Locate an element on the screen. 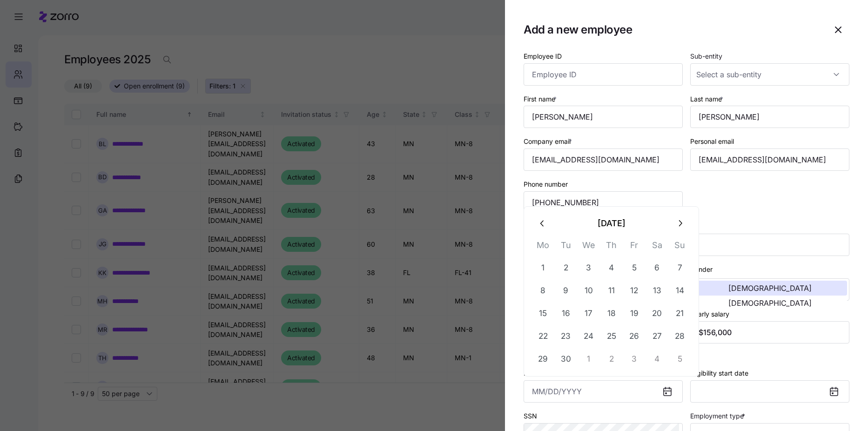  input: Yearly salary is located at coordinates (770, 333).